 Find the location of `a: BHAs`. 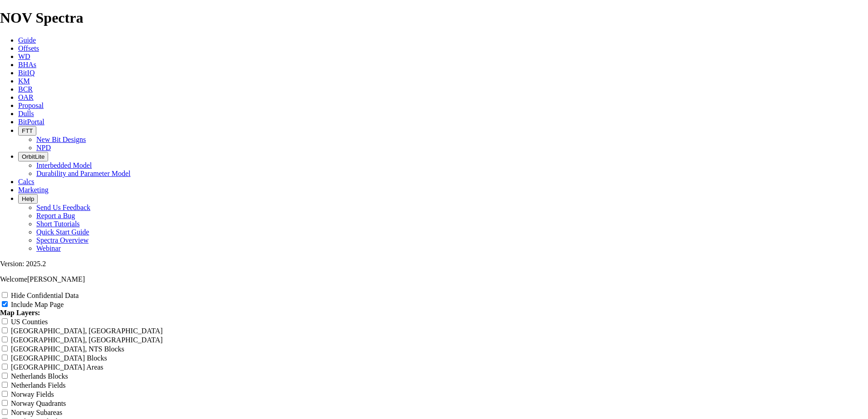

a: BHAs is located at coordinates (28, 64).